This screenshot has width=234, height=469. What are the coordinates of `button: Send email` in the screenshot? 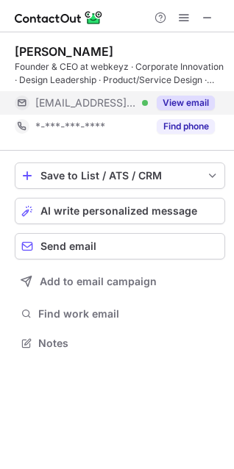 It's located at (120, 246).